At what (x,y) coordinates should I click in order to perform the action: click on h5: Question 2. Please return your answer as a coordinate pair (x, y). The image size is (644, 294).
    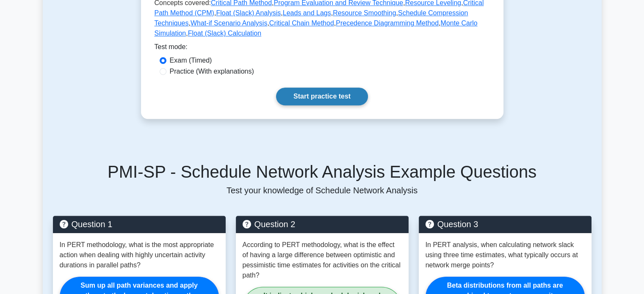
    Looking at the image, I should click on (322, 224).